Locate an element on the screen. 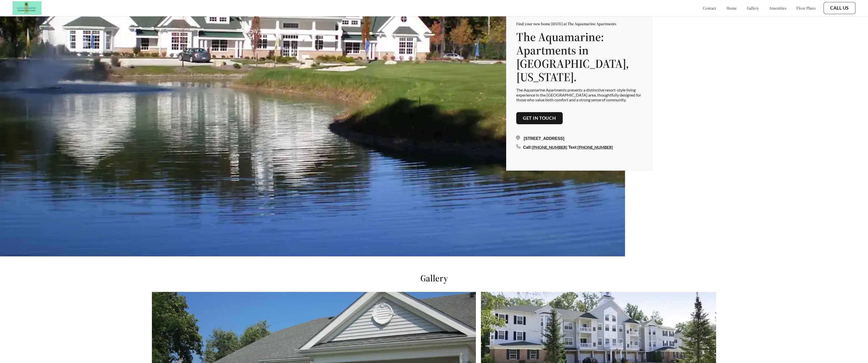 The height and width of the screenshot is (363, 868). a: contact is located at coordinates (709, 8).